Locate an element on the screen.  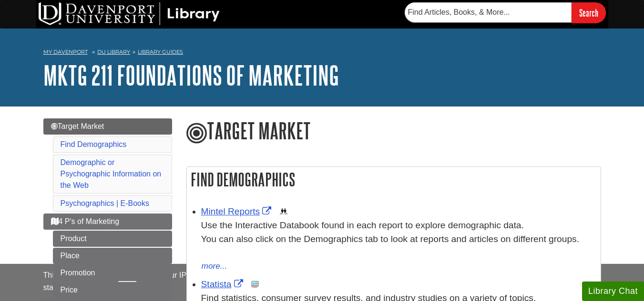
a: Library Guides is located at coordinates (160, 52).